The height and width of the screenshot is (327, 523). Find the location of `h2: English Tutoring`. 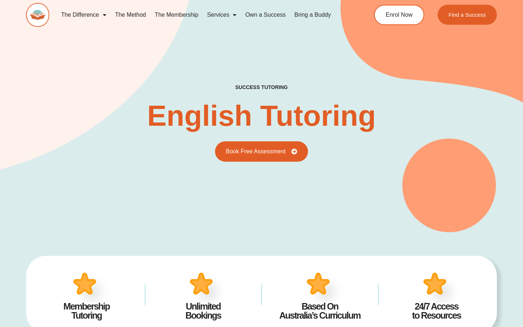

h2: English Tutoring is located at coordinates (262, 116).